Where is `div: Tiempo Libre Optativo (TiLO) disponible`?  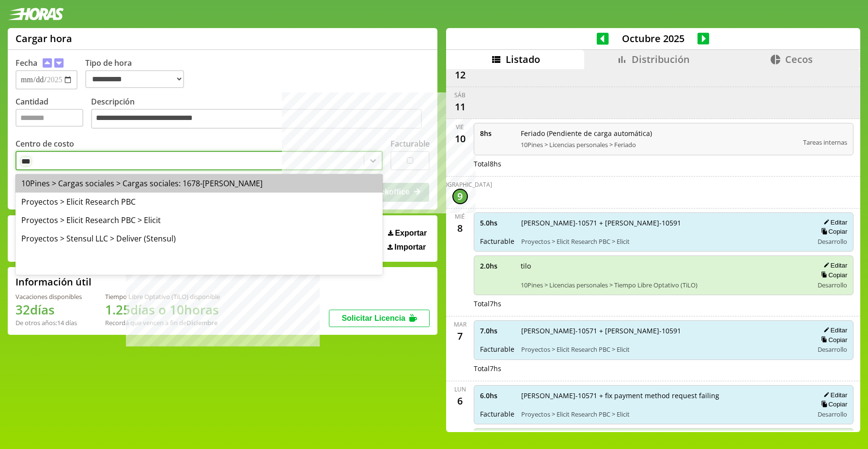 div: Tiempo Libre Optativo (TiLO) disponible is located at coordinates (162, 297).